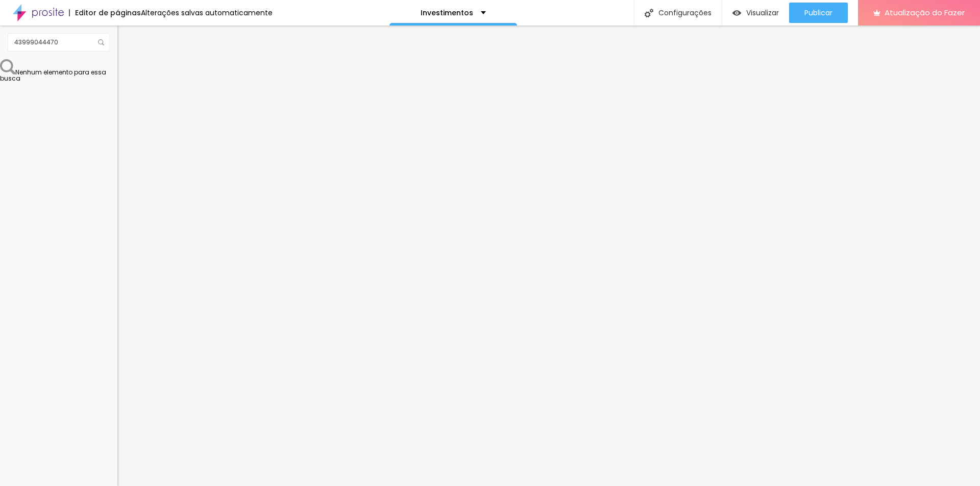 The height and width of the screenshot is (486, 980). Describe the element at coordinates (818, 12) in the screenshot. I see `font: Publicar` at that location.